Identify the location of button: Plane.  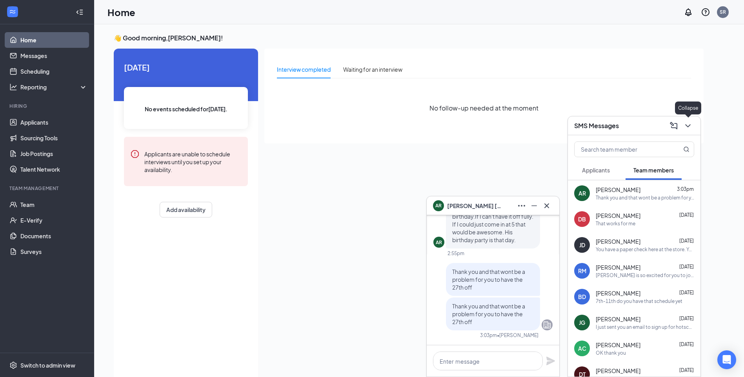
(550, 361).